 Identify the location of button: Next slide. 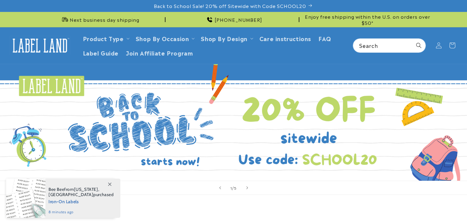
(247, 188).